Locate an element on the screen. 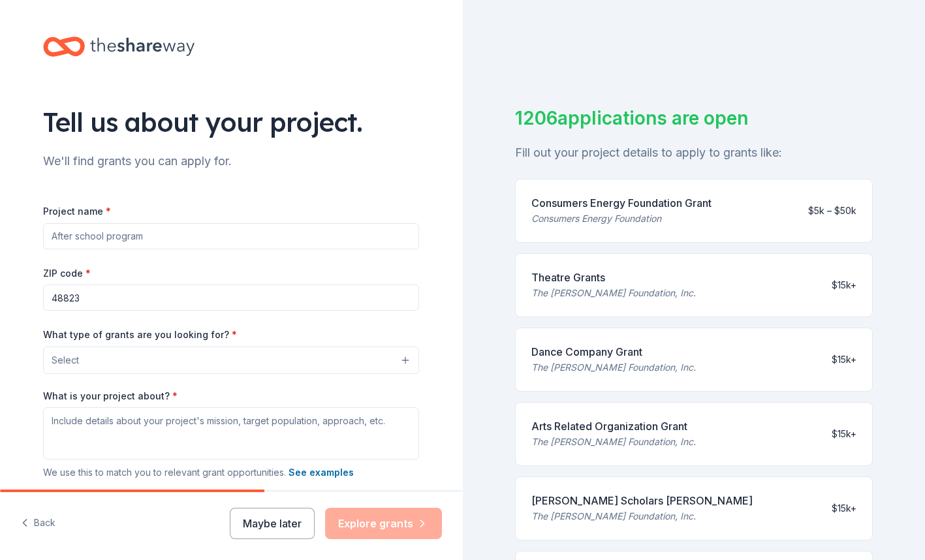  button: Maybe later is located at coordinates (272, 524).